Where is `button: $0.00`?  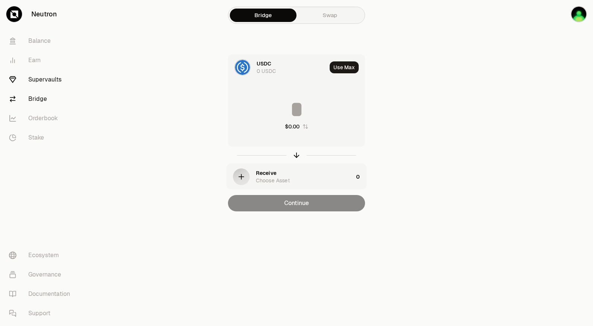 button: $0.00 is located at coordinates (297, 127).